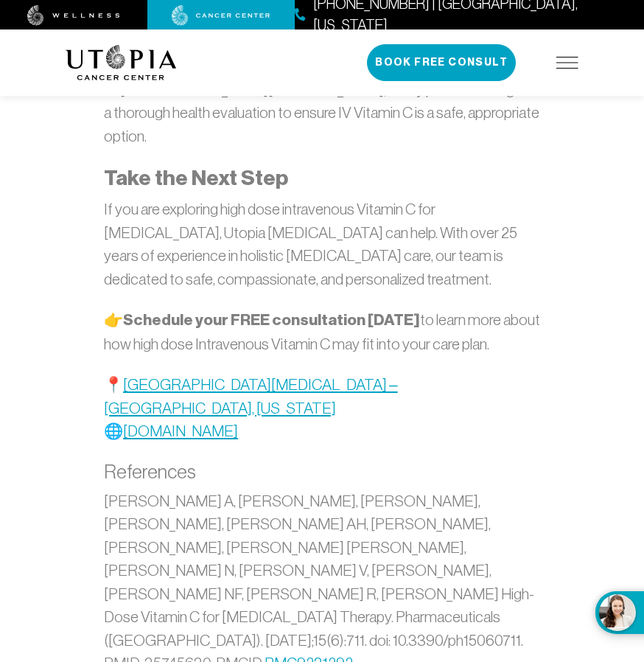 The height and width of the screenshot is (662, 644). I want to click on img: logo, so click(121, 62).